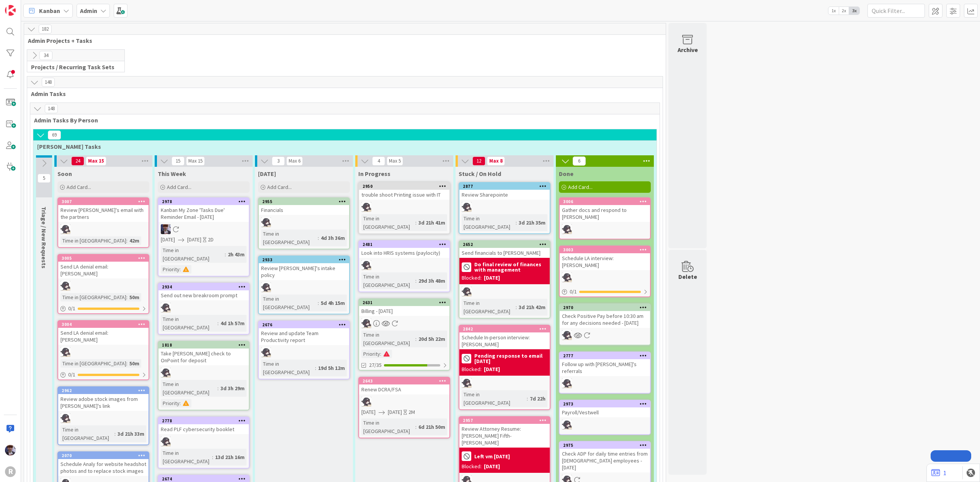 The width and height of the screenshot is (980, 482). Describe the element at coordinates (230, 457) in the screenshot. I see `div: 13d 21h 16m` at that location.